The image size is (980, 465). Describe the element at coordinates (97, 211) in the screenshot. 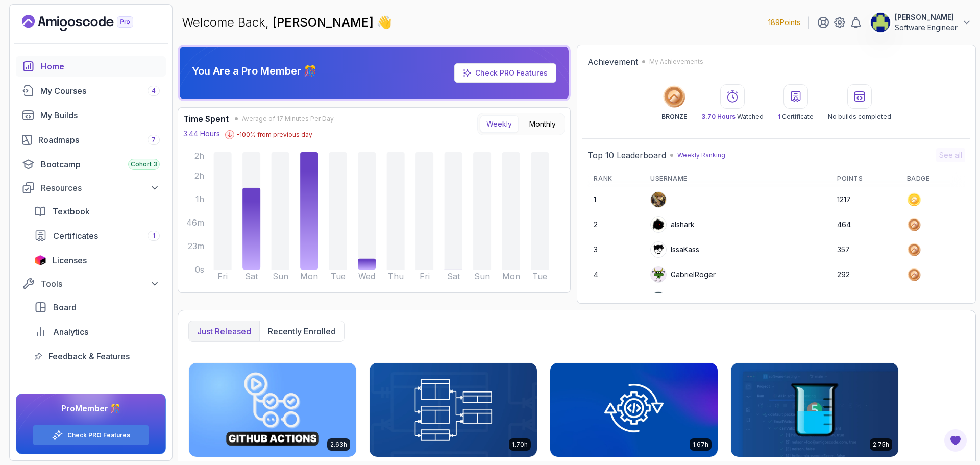

I see `a: textbook` at that location.